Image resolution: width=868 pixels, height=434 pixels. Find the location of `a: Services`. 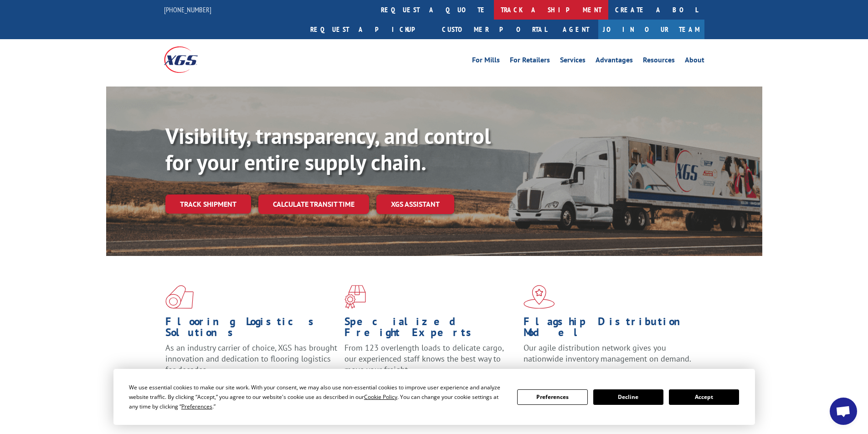

a: Services is located at coordinates (573, 61).